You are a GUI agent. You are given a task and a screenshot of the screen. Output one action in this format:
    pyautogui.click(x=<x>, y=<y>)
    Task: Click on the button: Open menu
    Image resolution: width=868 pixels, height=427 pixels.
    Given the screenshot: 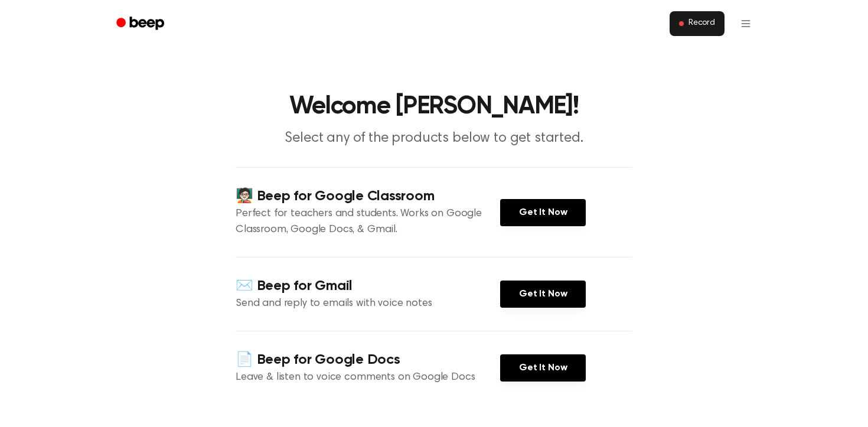 What is the action you would take?
    pyautogui.click(x=746, y=24)
    